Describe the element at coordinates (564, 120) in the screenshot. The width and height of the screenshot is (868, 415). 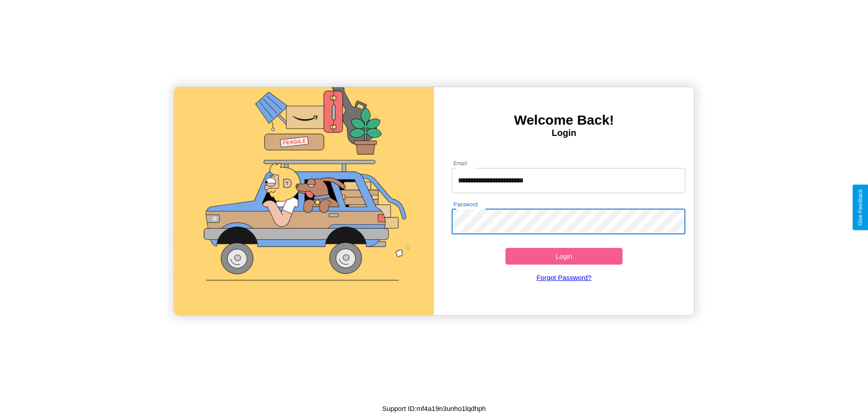
I see `h3: Welcome Back!` at that location.